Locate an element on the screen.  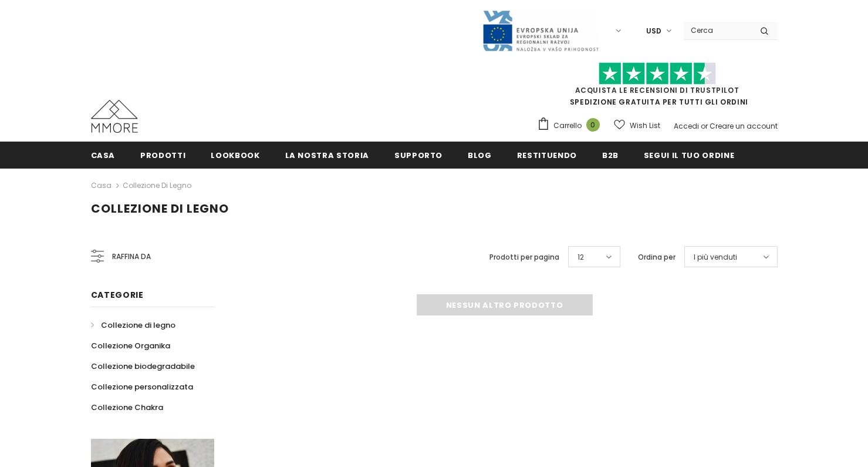
a: supporto is located at coordinates (419, 155).